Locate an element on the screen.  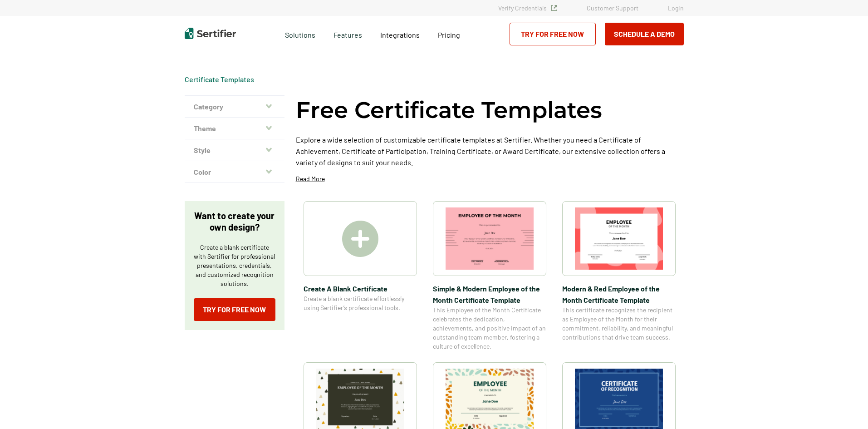
a: Integrations is located at coordinates (400, 34).